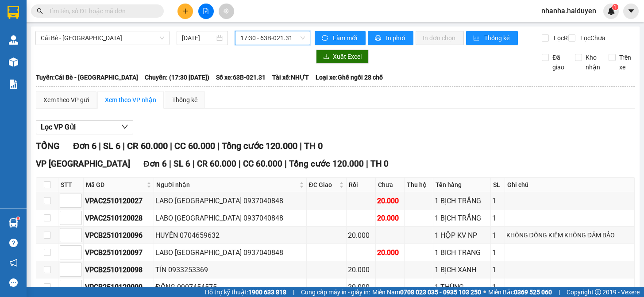 This screenshot has width=644, height=297. I want to click on span: Loại xe: Ghế ngồi 28 chỗ, so click(349, 78).